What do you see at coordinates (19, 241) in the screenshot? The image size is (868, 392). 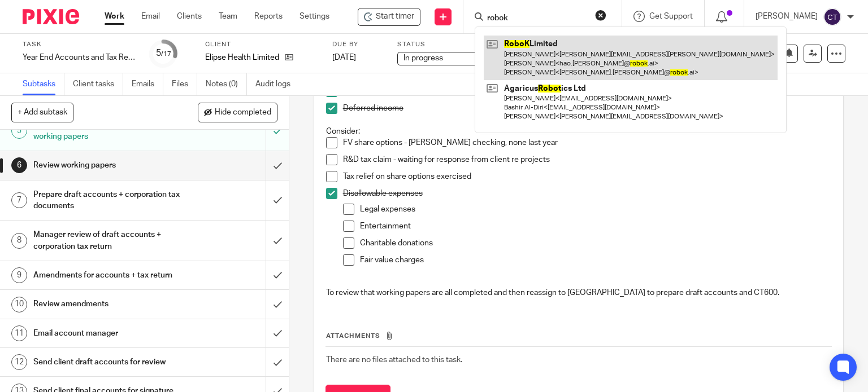 I see `div: 8` at bounding box center [19, 241].